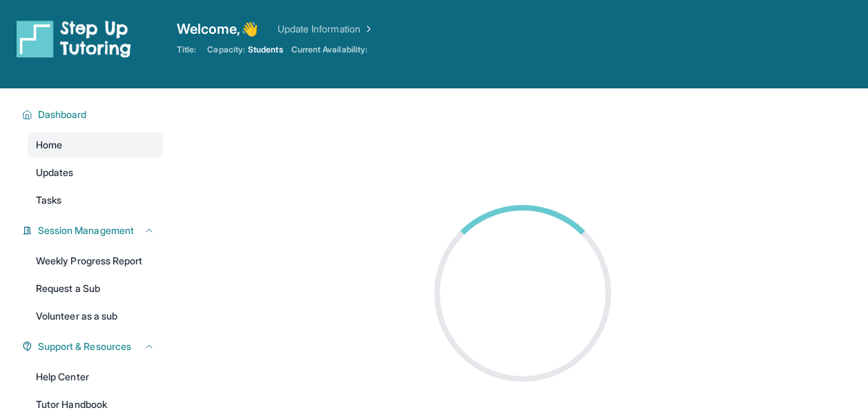 The image size is (868, 410). What do you see at coordinates (93, 231) in the screenshot?
I see `button: Session Management` at bounding box center [93, 231].